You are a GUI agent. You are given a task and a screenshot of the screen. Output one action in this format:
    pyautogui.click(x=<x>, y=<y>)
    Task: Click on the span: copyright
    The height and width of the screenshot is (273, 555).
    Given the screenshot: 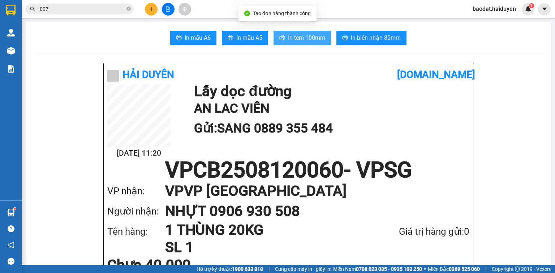 What is the action you would take?
    pyautogui.click(x=518, y=269)
    